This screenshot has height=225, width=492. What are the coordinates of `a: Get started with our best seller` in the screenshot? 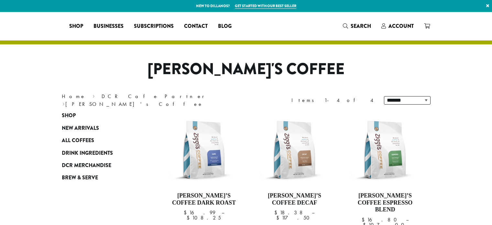 It's located at (265, 6).